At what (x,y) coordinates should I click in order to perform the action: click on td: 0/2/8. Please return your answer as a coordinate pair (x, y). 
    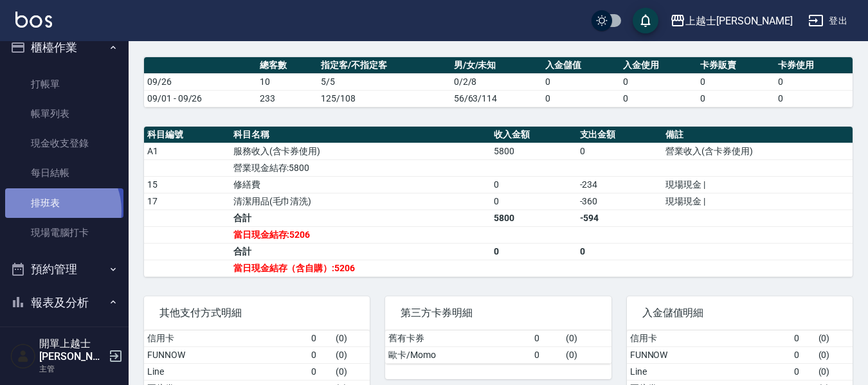
    Looking at the image, I should click on (497, 82).